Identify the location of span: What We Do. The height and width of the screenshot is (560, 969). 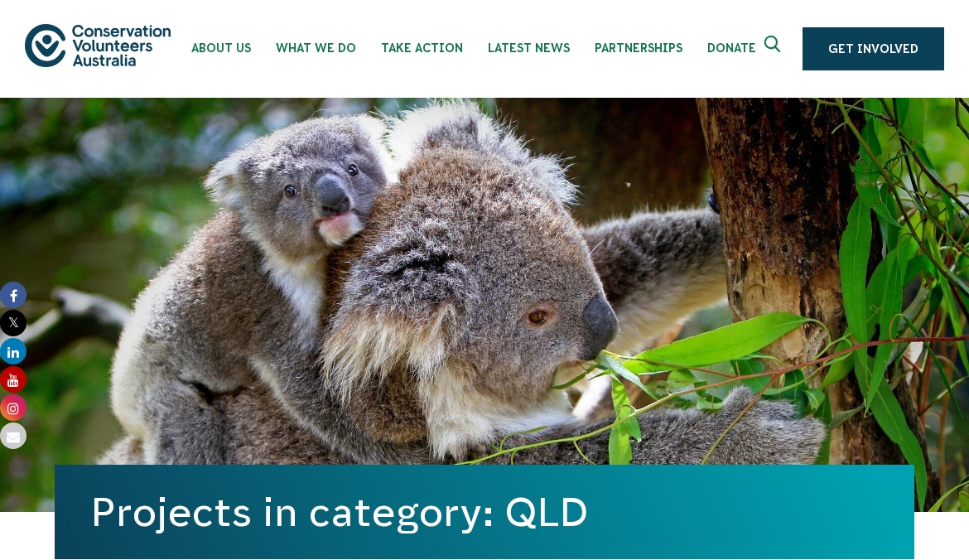
(316, 48).